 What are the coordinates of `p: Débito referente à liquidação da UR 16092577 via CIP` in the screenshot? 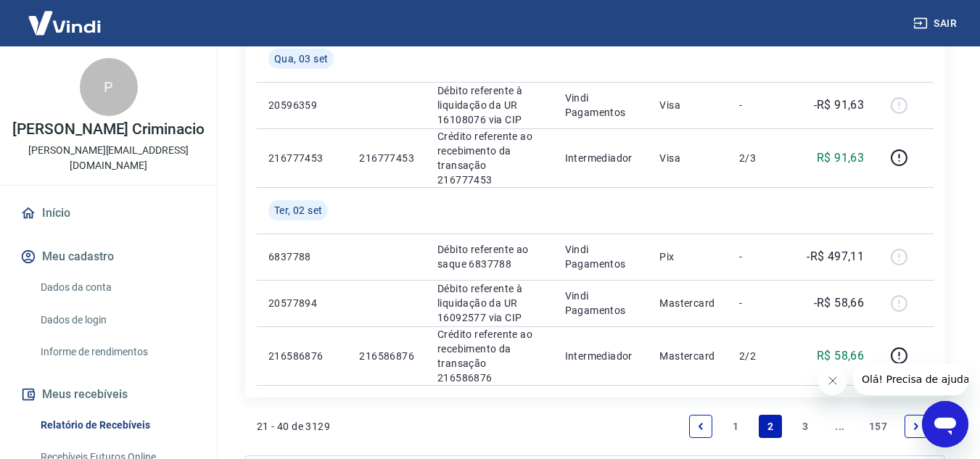 It's located at (490, 303).